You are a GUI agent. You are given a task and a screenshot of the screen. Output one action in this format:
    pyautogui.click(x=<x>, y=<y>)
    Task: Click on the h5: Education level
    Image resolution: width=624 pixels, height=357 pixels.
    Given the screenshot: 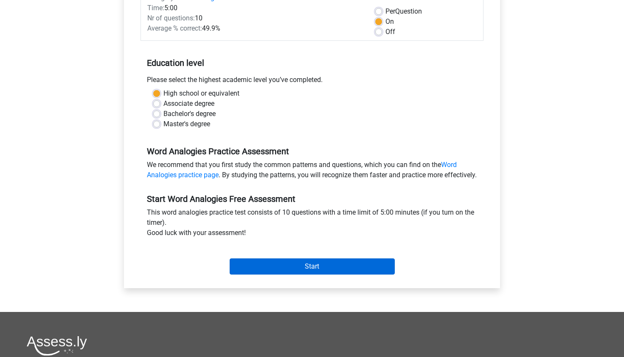 What is the action you would take?
    pyautogui.click(x=312, y=63)
    